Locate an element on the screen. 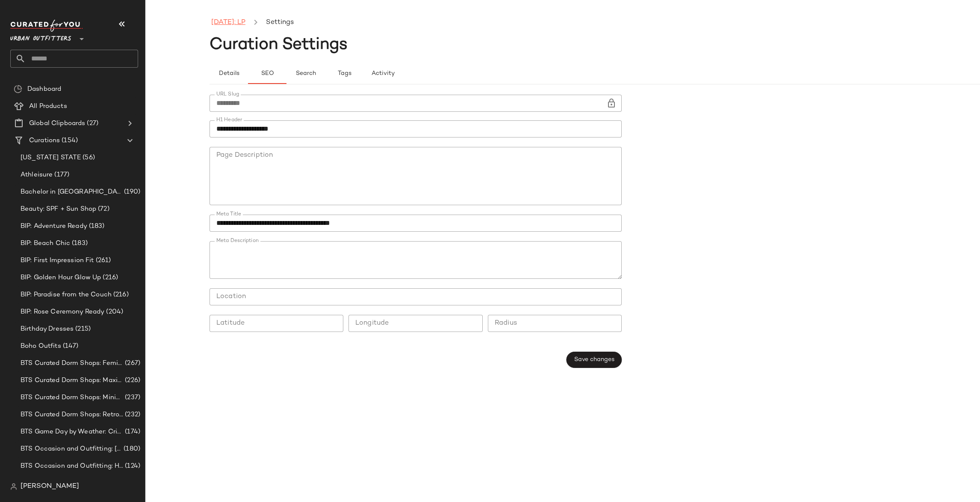 Image resolution: width=980 pixels, height=502 pixels. span: BIP: Adventure Ready is located at coordinates (54, 226).